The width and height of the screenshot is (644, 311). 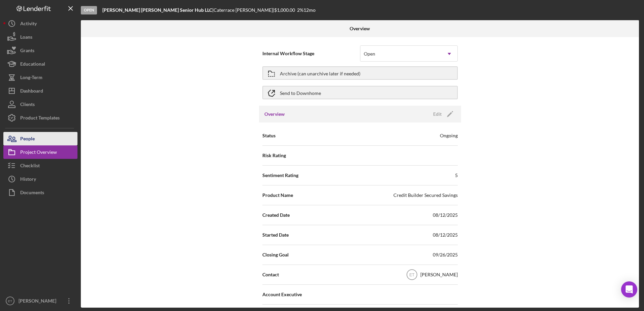 I want to click on div: Credit Builder Secured Savings, so click(x=426, y=196).